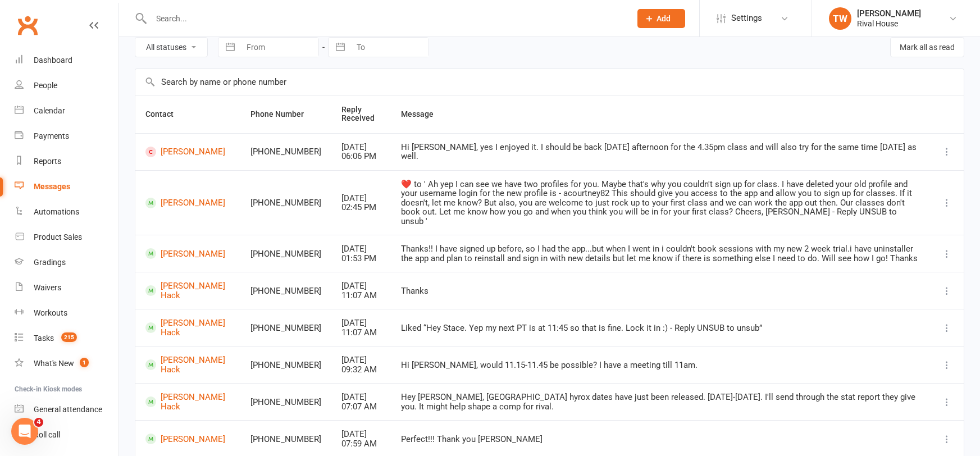  I want to click on input: From, so click(279, 47).